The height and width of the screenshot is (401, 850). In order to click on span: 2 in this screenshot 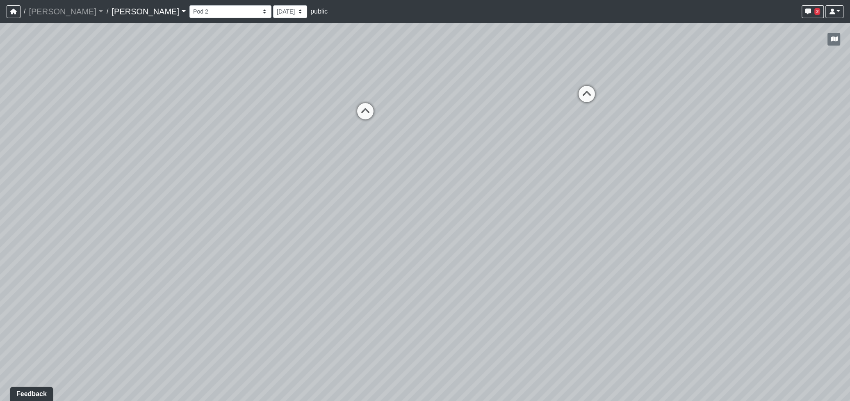, I will do `click(817, 11)`.